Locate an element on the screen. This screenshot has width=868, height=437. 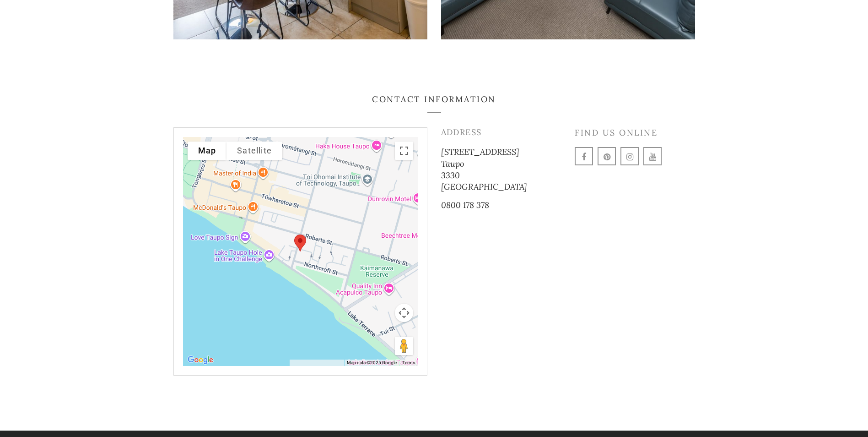
h4: Address is located at coordinates (501, 132).